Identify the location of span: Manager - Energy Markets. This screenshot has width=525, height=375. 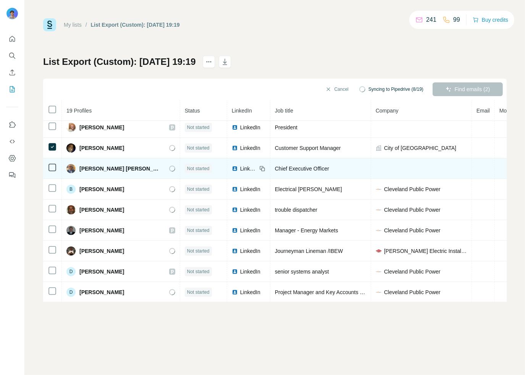
(306, 230).